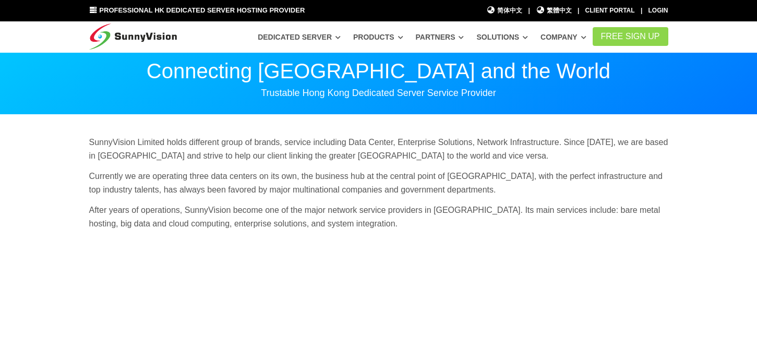  Describe the element at coordinates (379, 93) in the screenshot. I see `p: Trustable Hong Kong Dedicated Server Service Provider` at that location.